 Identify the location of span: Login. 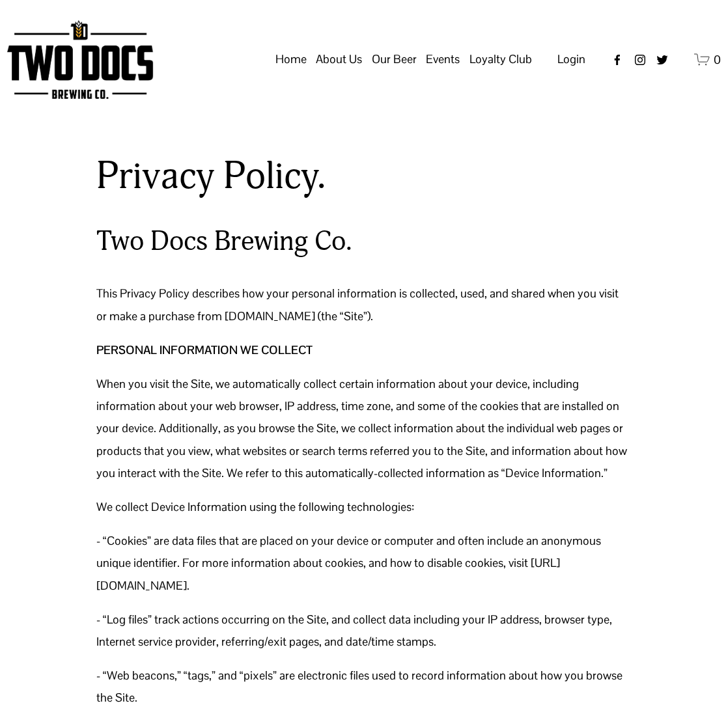
(571, 59).